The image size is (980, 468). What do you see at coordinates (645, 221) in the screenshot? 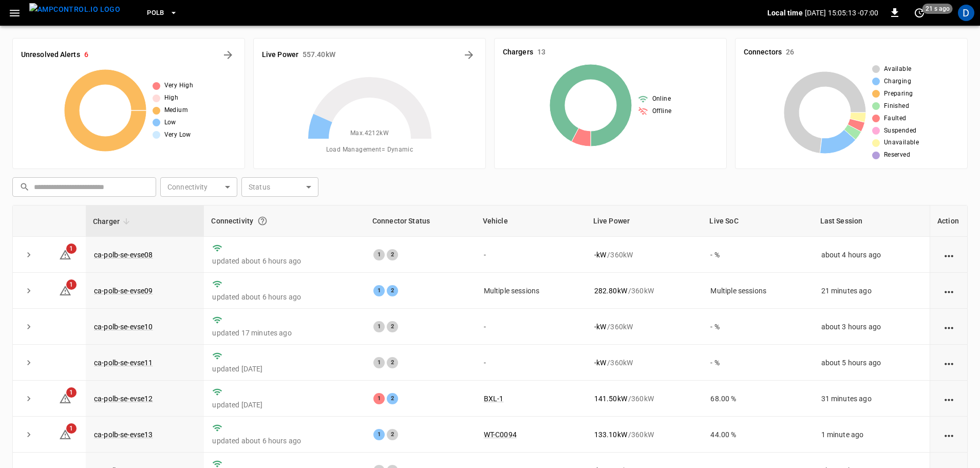
I see `th: Live Power` at bounding box center [645, 221].